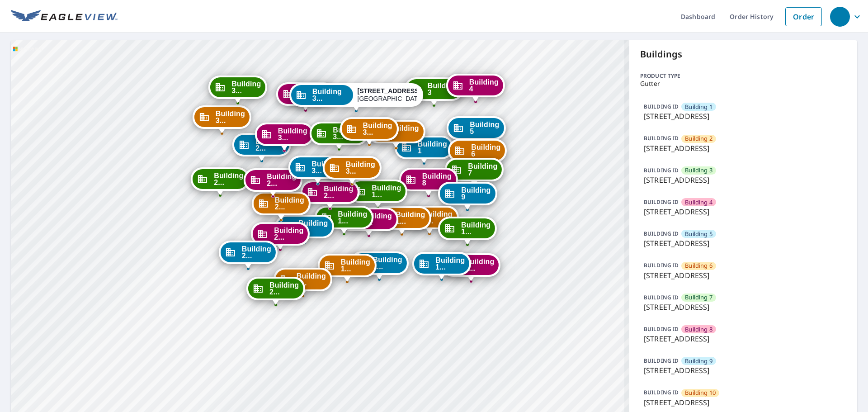 This screenshot has height=412, width=868. What do you see at coordinates (330, 194) in the screenshot?
I see `div: Dropped pin, building Building 20, Commercial property, 7627 East 37th Street North Wichita, KS 6...` at bounding box center [330, 194].